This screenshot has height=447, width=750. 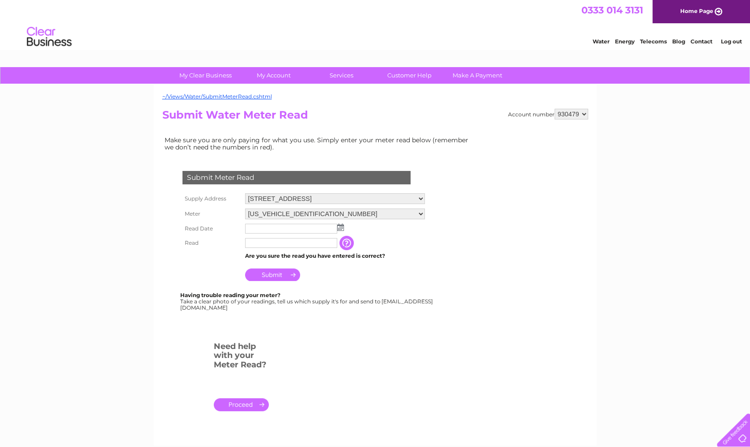 I want to click on td: Make sure you are only paying for what you use. Simply enter your meter read below (remember we d..., so click(x=319, y=144).